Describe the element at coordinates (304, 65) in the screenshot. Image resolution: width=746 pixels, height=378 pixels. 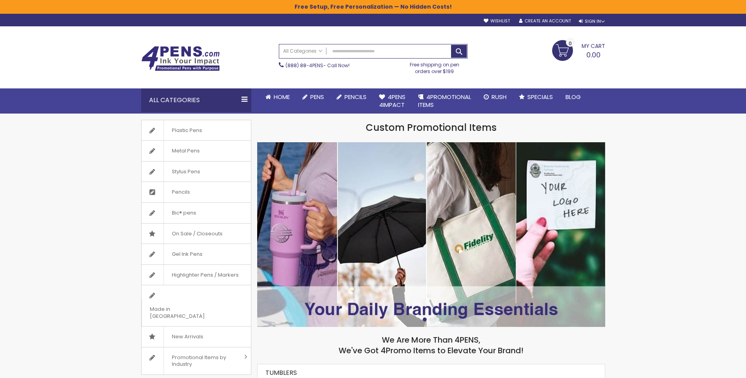
I see `a: (888) 88-4PENS` at that location.